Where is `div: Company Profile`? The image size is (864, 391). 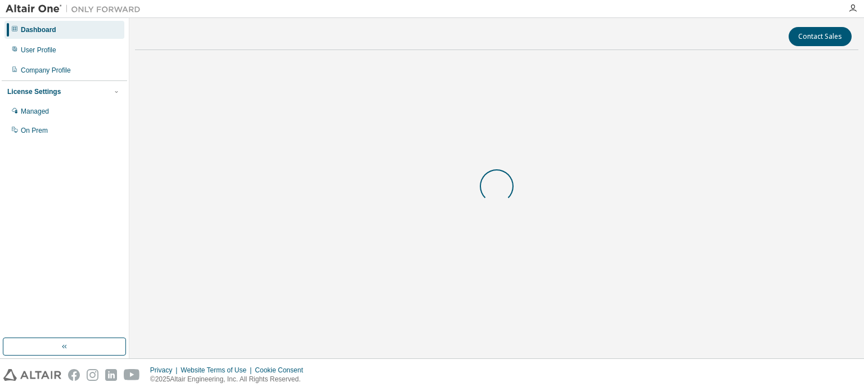
div: Company Profile is located at coordinates (46, 70).